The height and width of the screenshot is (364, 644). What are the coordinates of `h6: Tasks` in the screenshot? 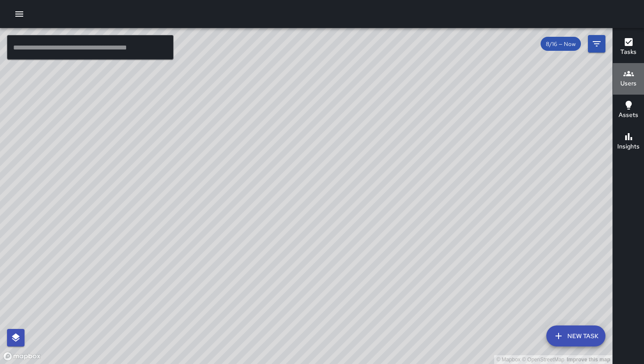 It's located at (629, 52).